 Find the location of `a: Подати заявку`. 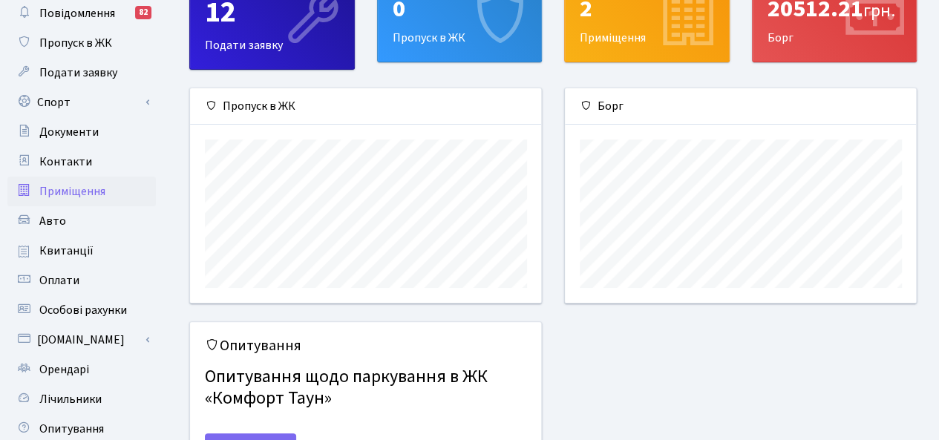

a: Подати заявку is located at coordinates (82, 73).